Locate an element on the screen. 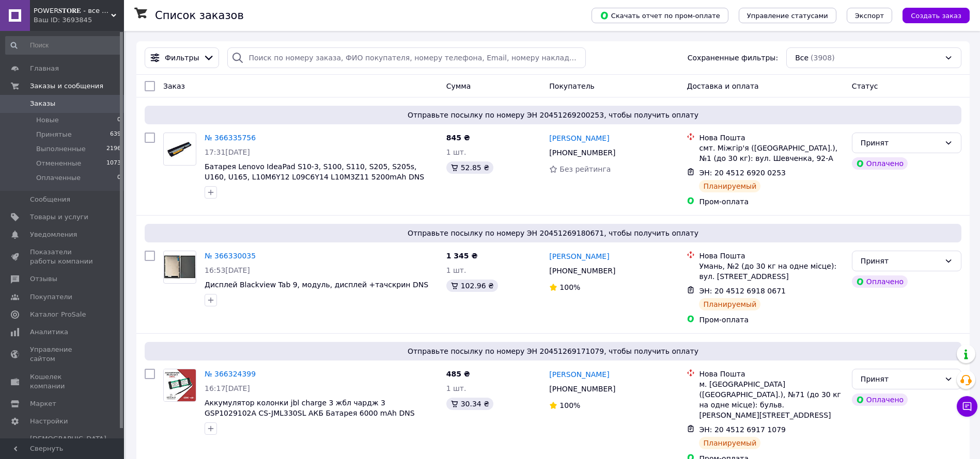  div: 30.34 ₴ is located at coordinates (469, 404).